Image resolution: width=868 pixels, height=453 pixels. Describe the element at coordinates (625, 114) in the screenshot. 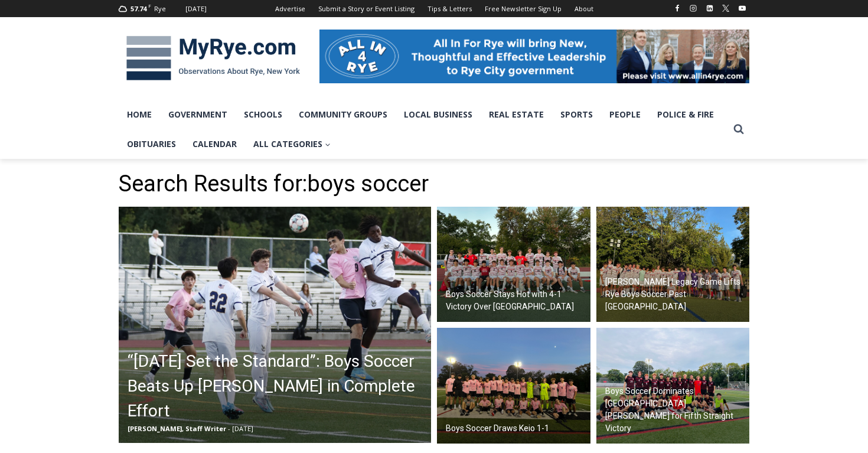

I see `a: People` at that location.